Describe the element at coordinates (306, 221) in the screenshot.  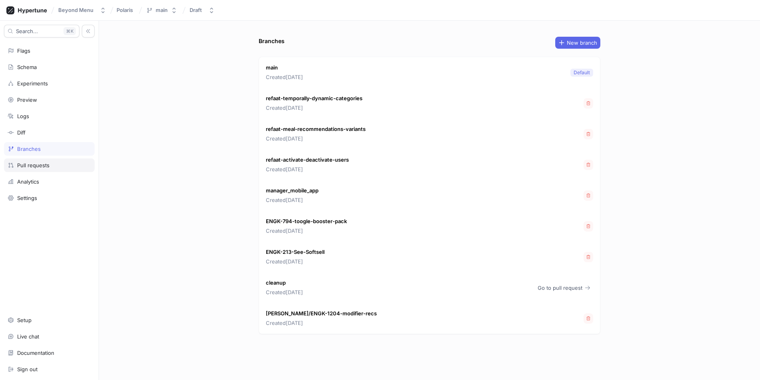
I see `p: ENGK-794-toogle-booster-pack` at that location.